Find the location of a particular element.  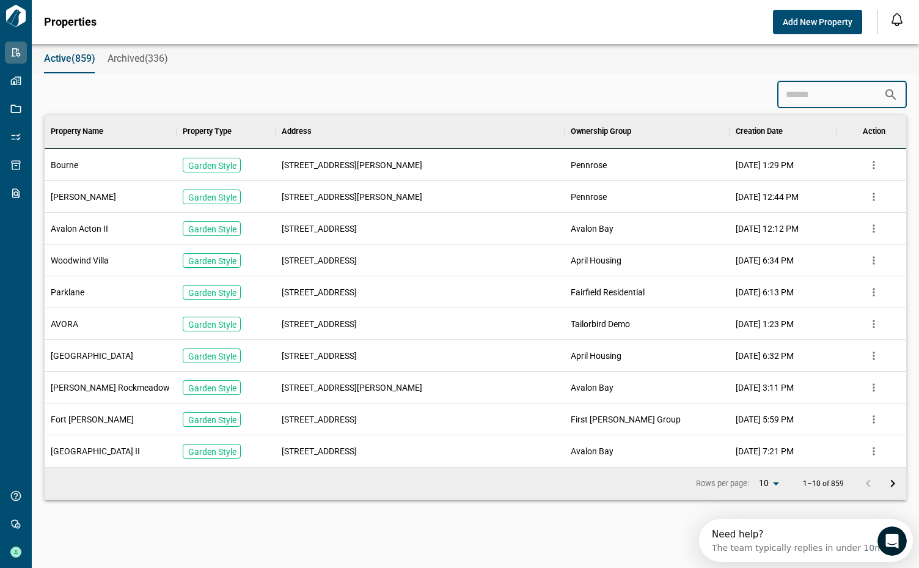

span: Properties is located at coordinates (70, 22).